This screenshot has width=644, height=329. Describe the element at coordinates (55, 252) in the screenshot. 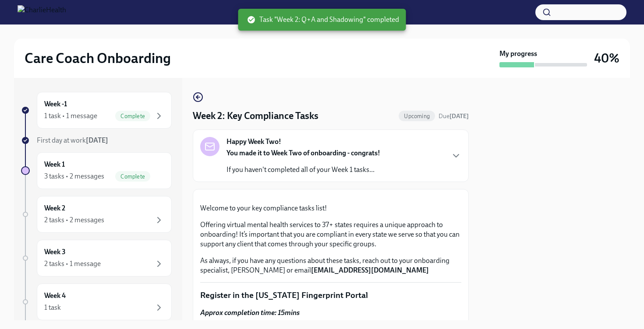

I see `h6: Week 3` at that location.